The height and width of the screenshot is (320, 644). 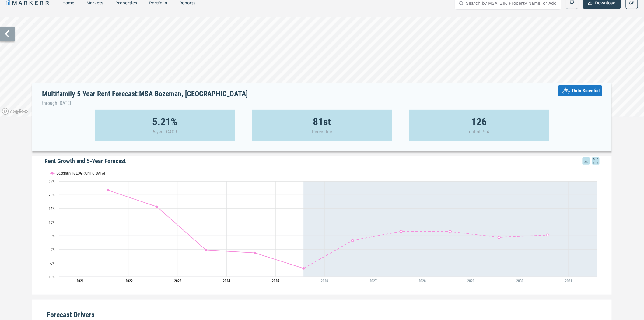 I want to click on path: Saturday, 29 Jul, 17:00, -0.2. Bozeman, MT., so click(x=206, y=250).